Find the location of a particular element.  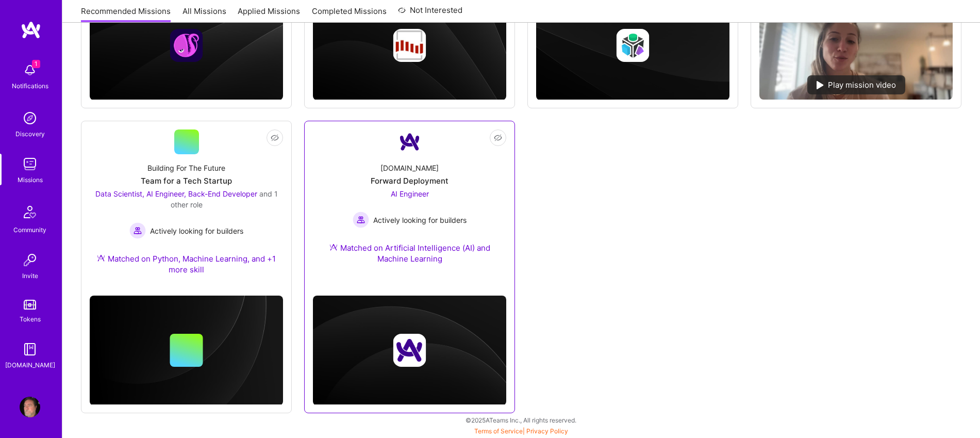

img: User Avatar is located at coordinates (30, 407).